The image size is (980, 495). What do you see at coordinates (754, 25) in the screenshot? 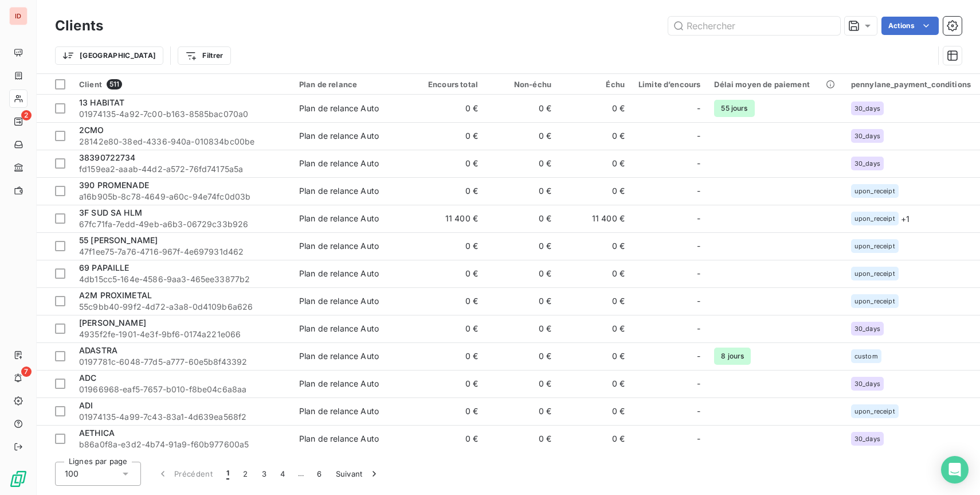
I see `input: Rechercher` at bounding box center [754, 25].